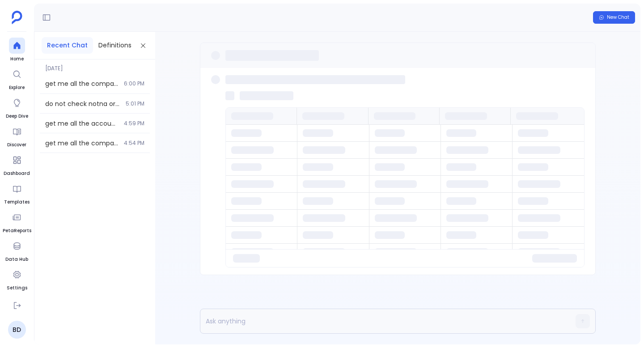 Image resolution: width=644 pixels, height=348 pixels. I want to click on button: New Chat, so click(614, 18).